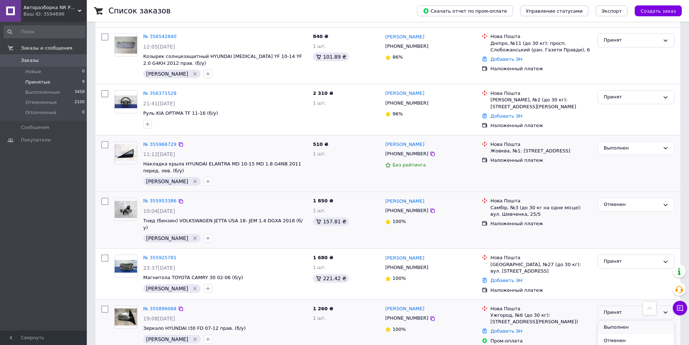 This screenshot has width=689, height=345. What do you see at coordinates (323, 308) in the screenshot?
I see `span: 1 260 ₴` at bounding box center [323, 308].